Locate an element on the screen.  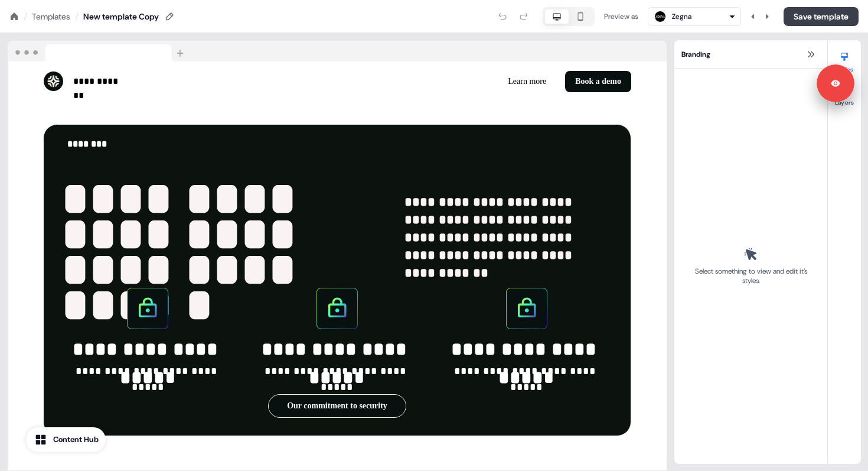
div: Select something to view and edit it’s styles. is located at coordinates (750, 276).